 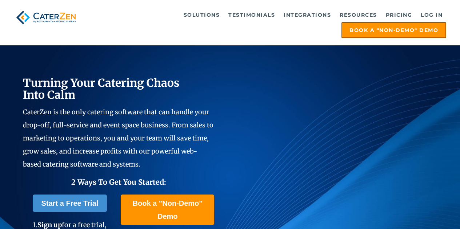 What do you see at coordinates (46, 17) in the screenshot?
I see `img: caterzen` at bounding box center [46, 17].